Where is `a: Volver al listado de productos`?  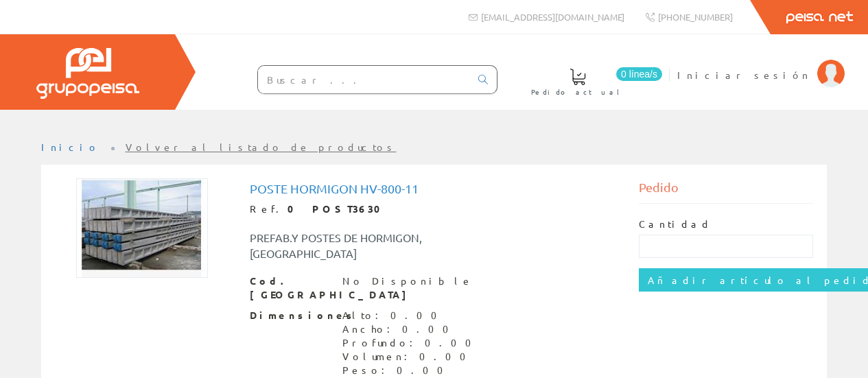
a: Volver al listado de productos is located at coordinates (261, 146).